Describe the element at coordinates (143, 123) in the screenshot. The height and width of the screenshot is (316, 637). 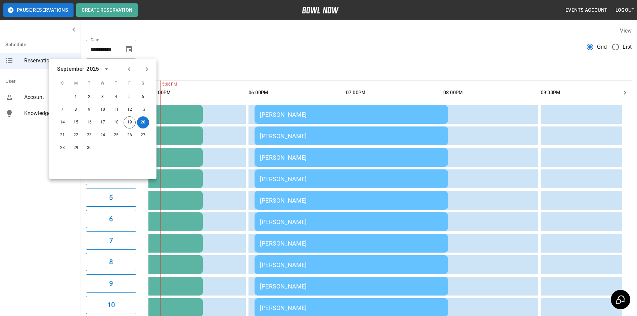
I see `button: Sep 20, 2025` at that location.